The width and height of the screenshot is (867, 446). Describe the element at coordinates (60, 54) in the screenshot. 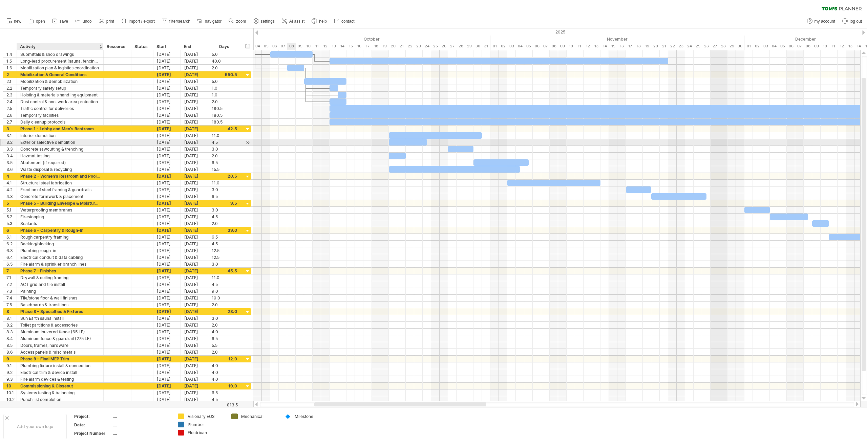

I see `div: Submittals & shop drawings` at that location.